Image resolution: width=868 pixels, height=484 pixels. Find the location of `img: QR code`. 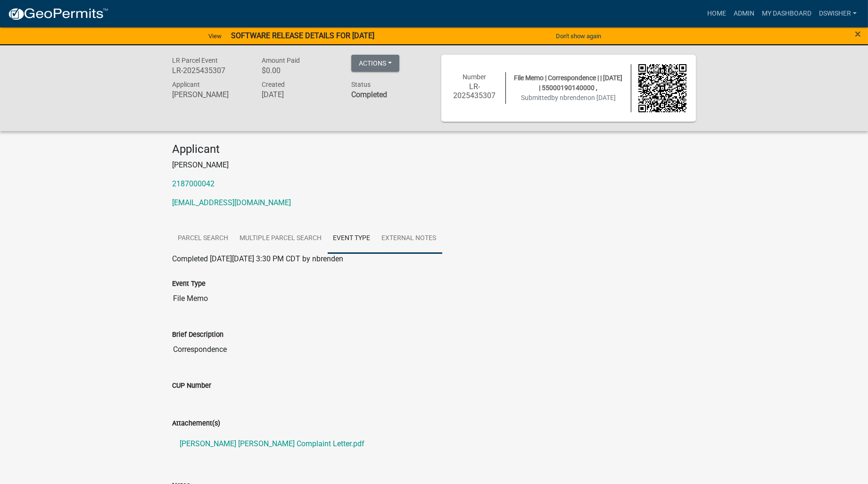

img: QR code is located at coordinates (663, 89).